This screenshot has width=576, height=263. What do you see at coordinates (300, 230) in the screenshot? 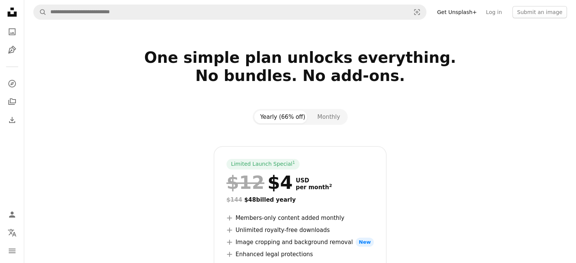
I see `li: Unlimited royalty-free downloads` at bounding box center [300, 230].